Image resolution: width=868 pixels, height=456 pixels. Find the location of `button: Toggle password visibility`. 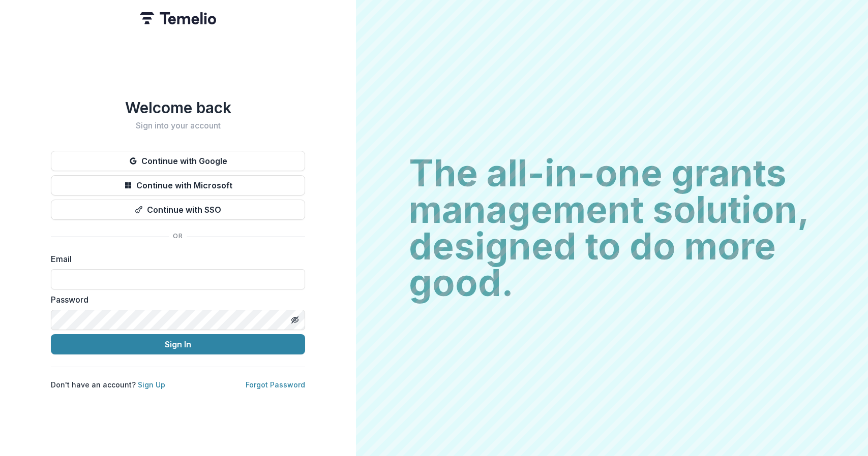

button: Toggle password visibility is located at coordinates (295, 320).